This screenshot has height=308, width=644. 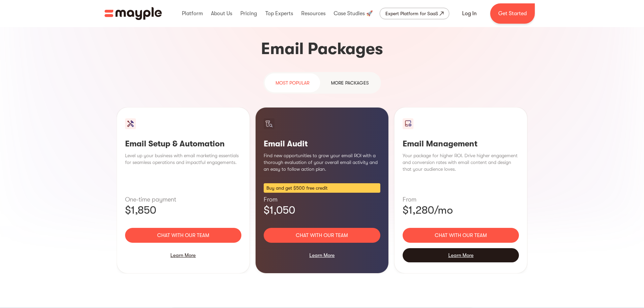 What do you see at coordinates (350, 83) in the screenshot?
I see `div: more packages` at bounding box center [350, 83].